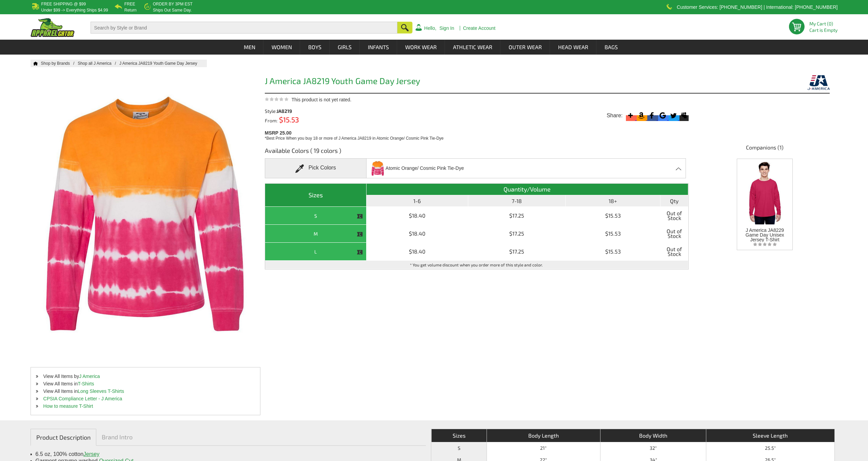 This screenshot has height=461, width=868. What do you see at coordinates (425, 168) in the screenshot?
I see `span: Atomic Orange/ Cosmic Pink Tie-Dye` at bounding box center [425, 168].